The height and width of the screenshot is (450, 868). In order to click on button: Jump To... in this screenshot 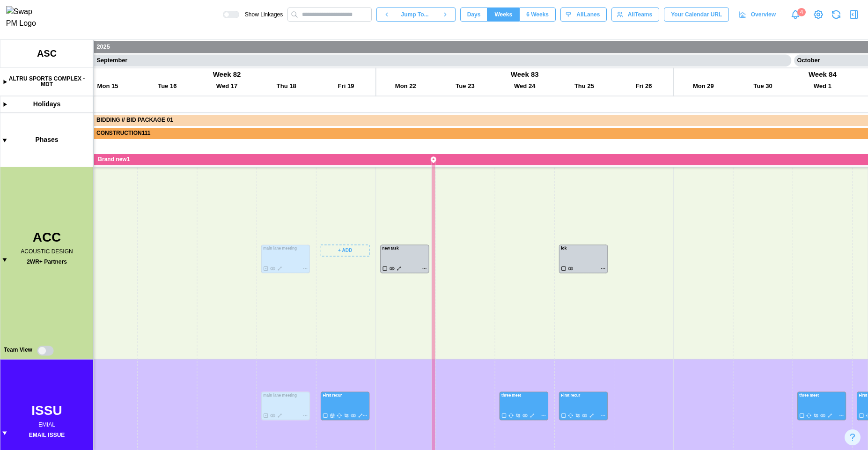, I will do `click(416, 14)`.